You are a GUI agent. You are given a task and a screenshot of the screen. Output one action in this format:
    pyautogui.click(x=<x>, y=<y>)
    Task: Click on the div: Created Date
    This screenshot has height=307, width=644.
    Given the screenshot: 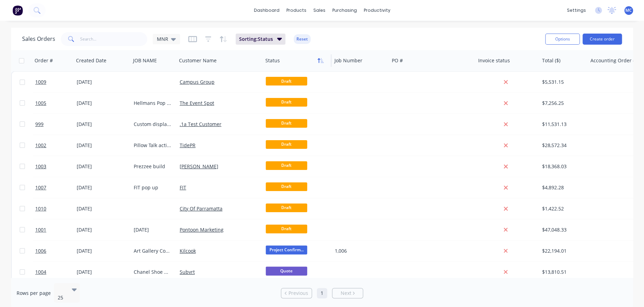 What is the action you would take?
    pyautogui.click(x=91, y=61)
    